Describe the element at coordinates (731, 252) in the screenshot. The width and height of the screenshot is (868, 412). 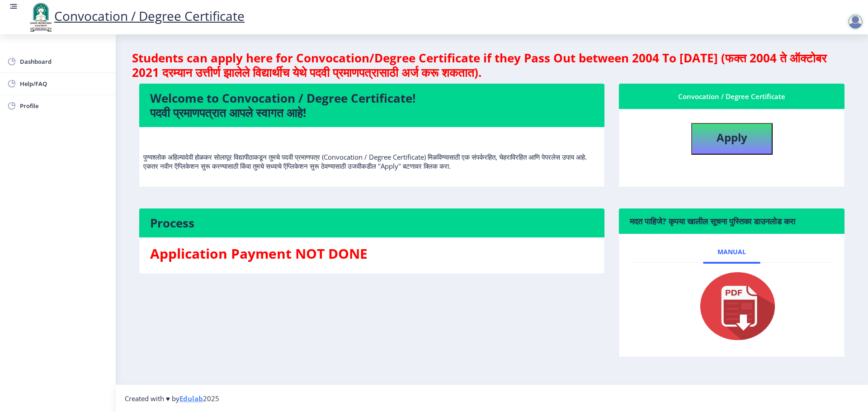
I see `a: Manual` at that location.